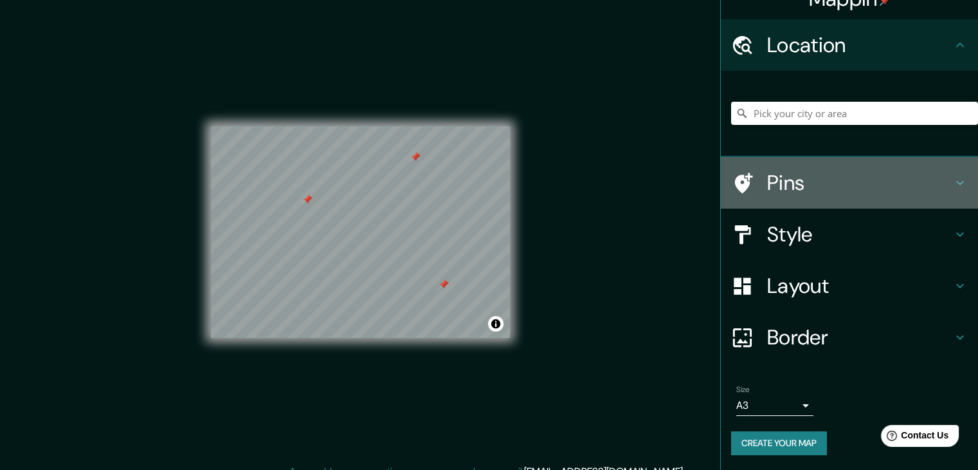  What do you see at coordinates (850, 234) in the screenshot?
I see `div: Style` at bounding box center [850, 234].